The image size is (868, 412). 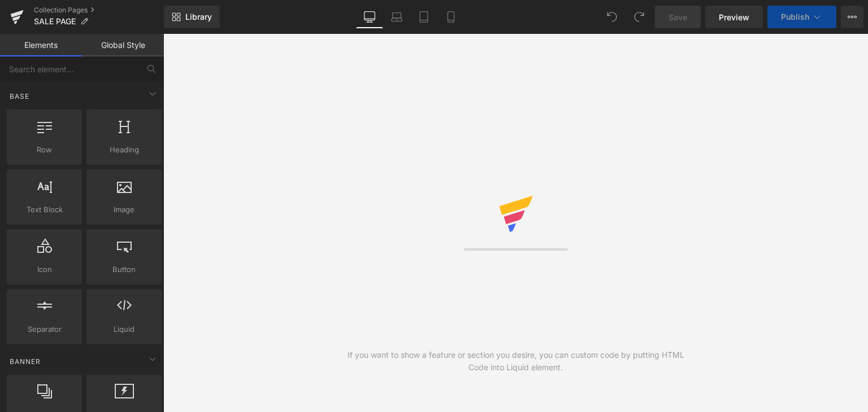 What do you see at coordinates (124, 150) in the screenshot?
I see `span: Heading` at bounding box center [124, 150].